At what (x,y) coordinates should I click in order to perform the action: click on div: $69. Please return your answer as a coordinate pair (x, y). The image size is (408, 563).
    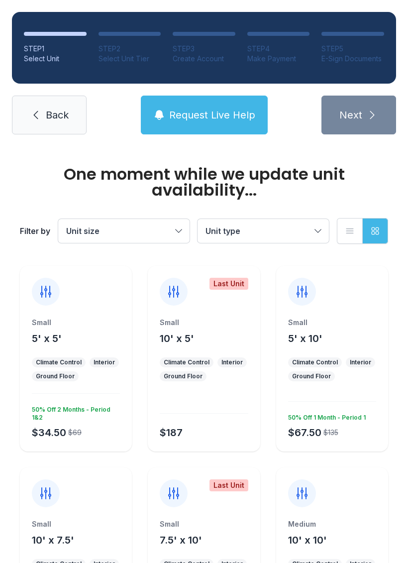
    Looking at the image, I should click on (75, 433).